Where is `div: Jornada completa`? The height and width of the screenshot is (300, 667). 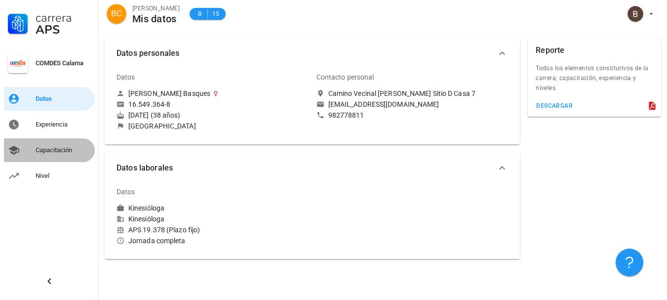 div: Jornada completa is located at coordinates (212, 240).